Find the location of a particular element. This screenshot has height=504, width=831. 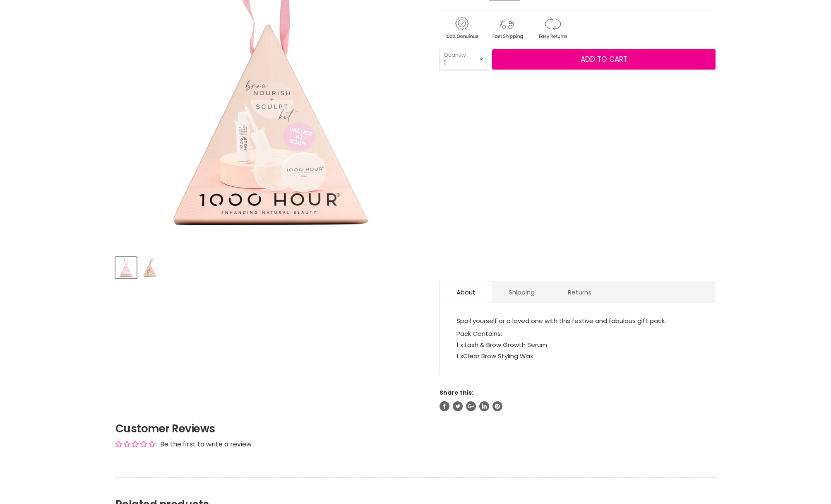

p: Pack Contains: 1 x Lash & Brow Growth Serum 1 x is located at coordinates (578, 345).